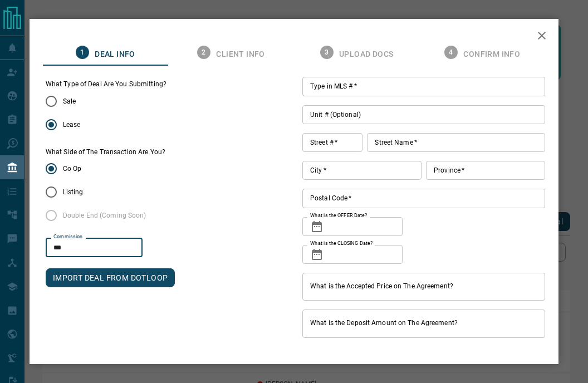 This screenshot has width=588, height=383. I want to click on span: Co Op, so click(73, 169).